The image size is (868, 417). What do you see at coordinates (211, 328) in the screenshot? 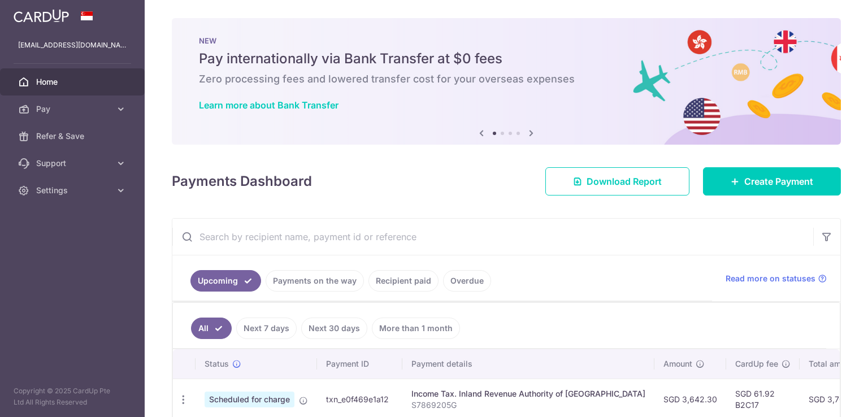
I see `a: All` at bounding box center [211, 328].